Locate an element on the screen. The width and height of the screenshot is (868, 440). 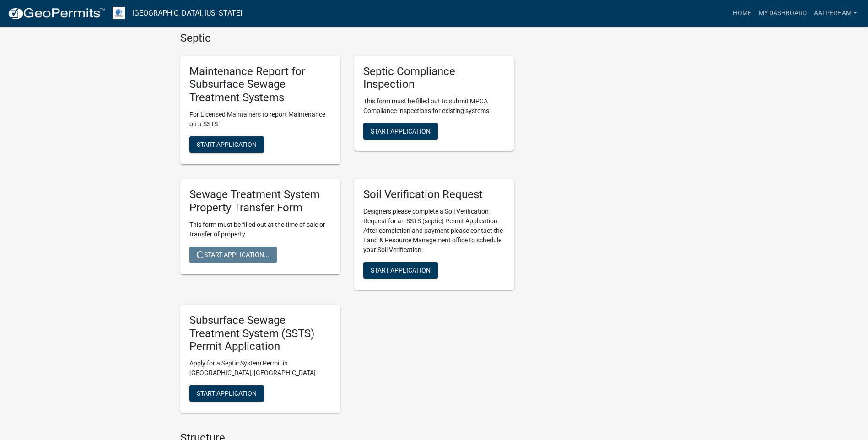
h5: Sewage Treatment System Property Transfer Form is located at coordinates (260, 201).